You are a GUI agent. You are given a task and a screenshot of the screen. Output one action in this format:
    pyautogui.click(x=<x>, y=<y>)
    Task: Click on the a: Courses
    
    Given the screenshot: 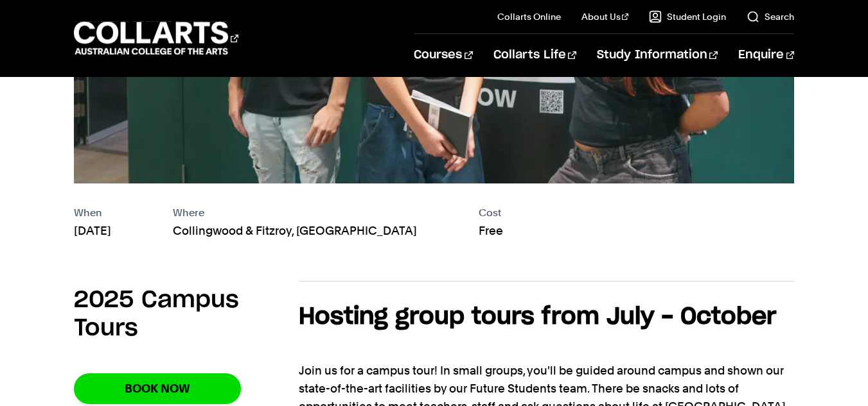 What is the action you would take?
    pyautogui.click(x=443, y=55)
    